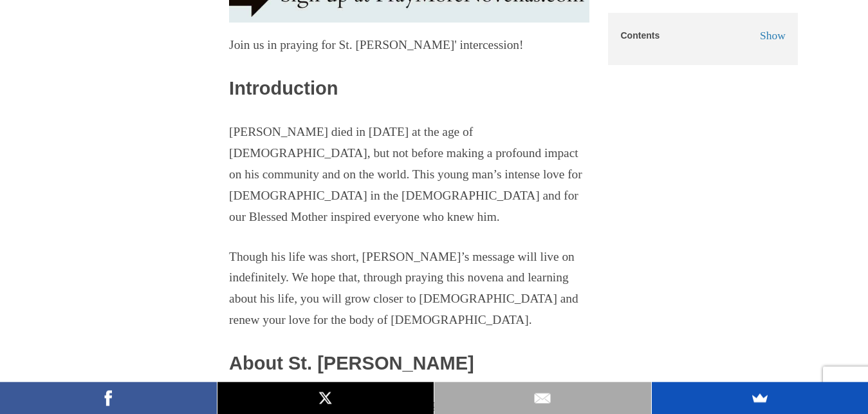 This screenshot has width=868, height=414. What do you see at coordinates (773, 35) in the screenshot?
I see `span: Show` at bounding box center [773, 35].